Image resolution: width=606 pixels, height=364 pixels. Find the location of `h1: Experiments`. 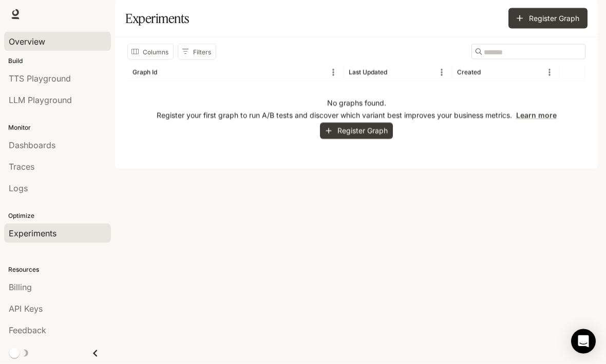

h1: Experiments is located at coordinates (157, 18).